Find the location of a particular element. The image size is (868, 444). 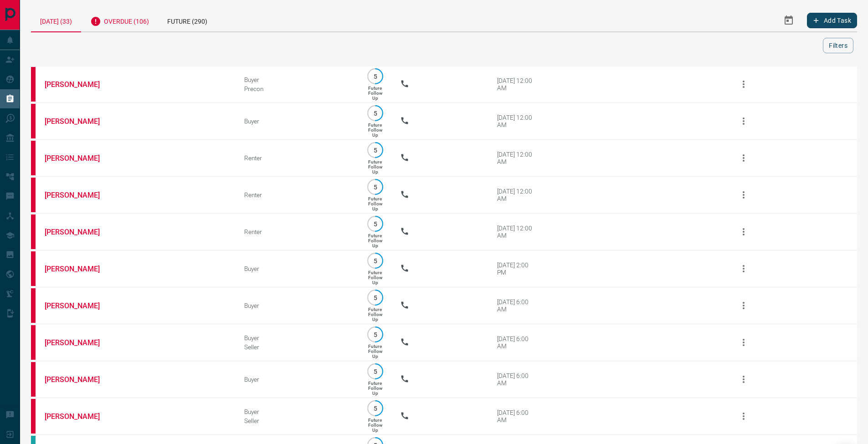

div: Future (290) is located at coordinates (188, 20).